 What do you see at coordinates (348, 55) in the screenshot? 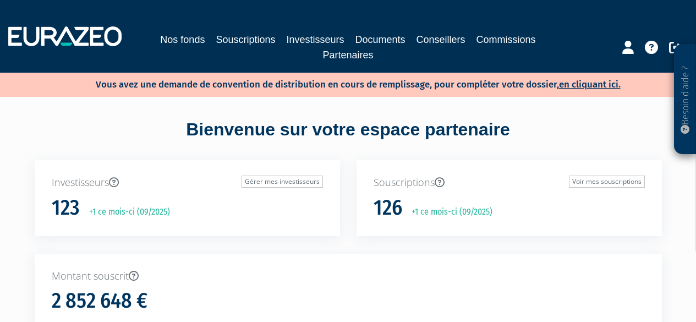
I see `a: Partenaires` at bounding box center [348, 55].